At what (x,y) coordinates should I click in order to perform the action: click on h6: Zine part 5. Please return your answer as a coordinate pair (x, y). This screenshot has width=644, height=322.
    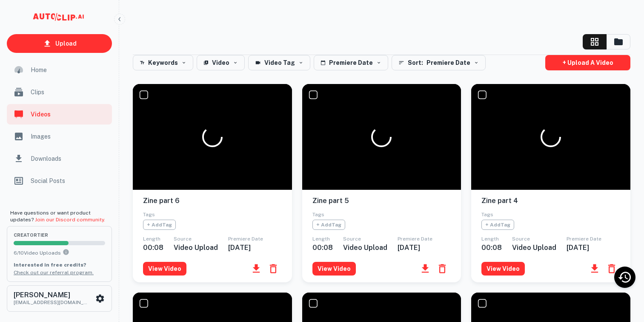
    Looking at the image, I should click on (382, 201).